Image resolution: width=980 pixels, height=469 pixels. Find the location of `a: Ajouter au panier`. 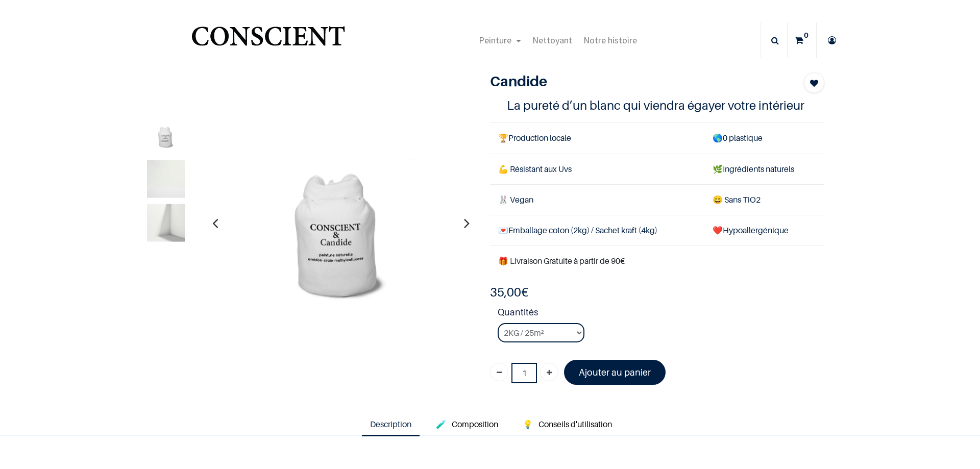

a: Ajouter au panier is located at coordinates (615, 372).